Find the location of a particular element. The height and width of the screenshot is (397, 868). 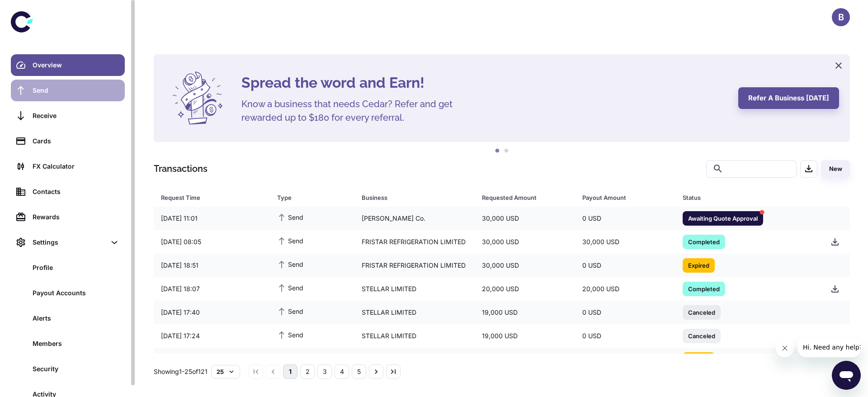

button: 1 is located at coordinates (497, 151).